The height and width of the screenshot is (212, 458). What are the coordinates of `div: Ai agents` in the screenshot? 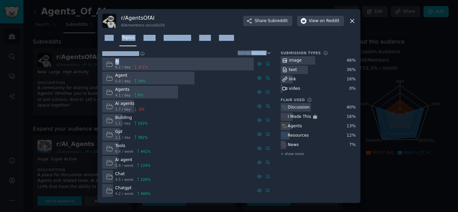 It's located at (130, 104).